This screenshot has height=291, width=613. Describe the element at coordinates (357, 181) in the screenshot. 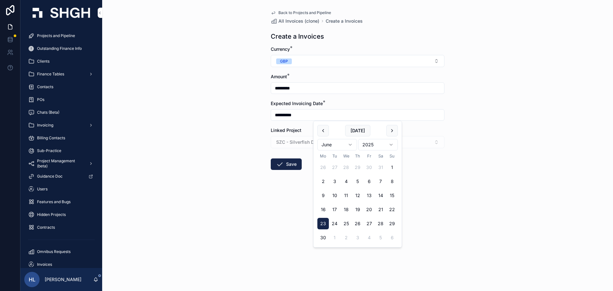

I see `button: Thursday, 5 June 2025` at that location.